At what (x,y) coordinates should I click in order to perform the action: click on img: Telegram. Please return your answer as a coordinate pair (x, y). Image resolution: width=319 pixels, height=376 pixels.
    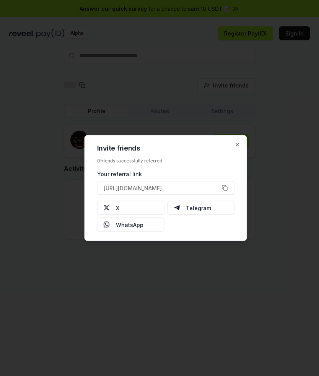
    Looking at the image, I should click on (177, 208).